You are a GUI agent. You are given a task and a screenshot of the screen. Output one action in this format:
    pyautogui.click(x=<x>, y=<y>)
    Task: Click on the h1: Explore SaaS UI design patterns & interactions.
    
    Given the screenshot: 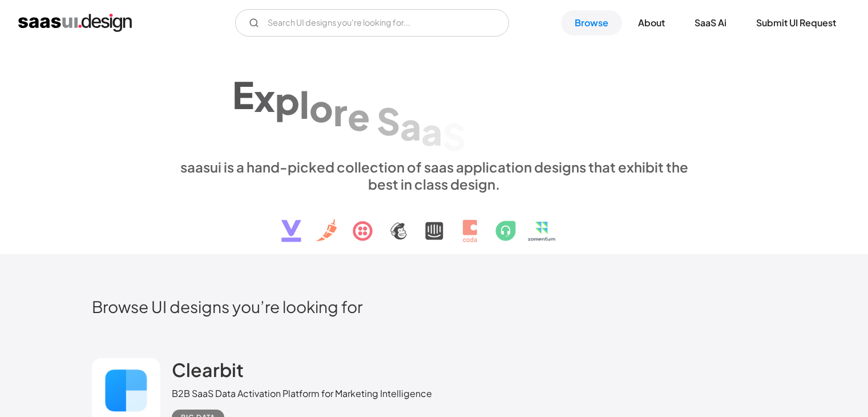 What is the action you would take?
    pyautogui.click(x=434, y=103)
    